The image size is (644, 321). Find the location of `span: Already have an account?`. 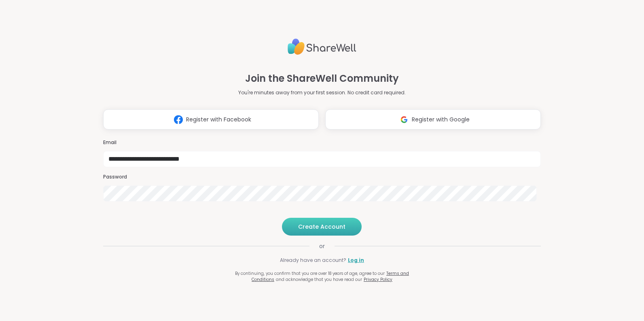

span: Already have an account? is located at coordinates (313, 260).